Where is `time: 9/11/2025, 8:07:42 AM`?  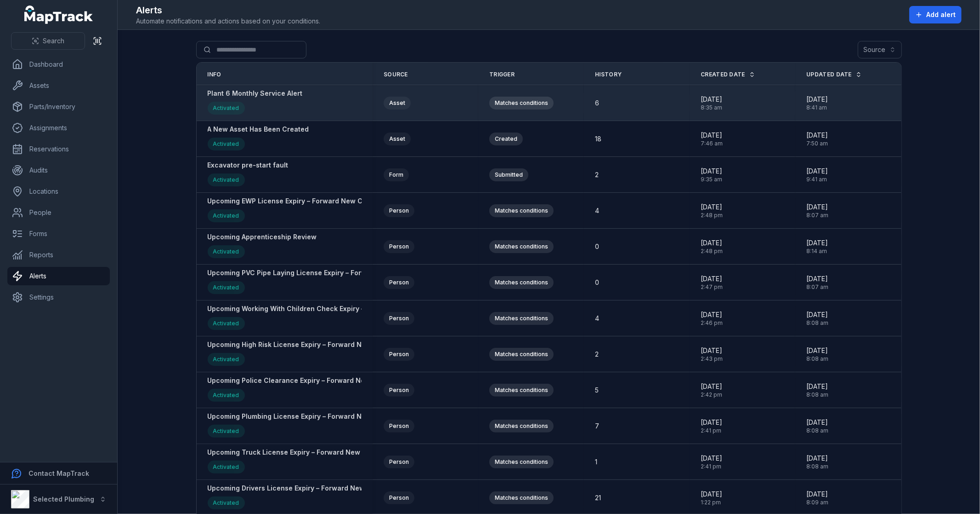 time: 9/11/2025, 8:07:42 AM is located at coordinates (817, 282).